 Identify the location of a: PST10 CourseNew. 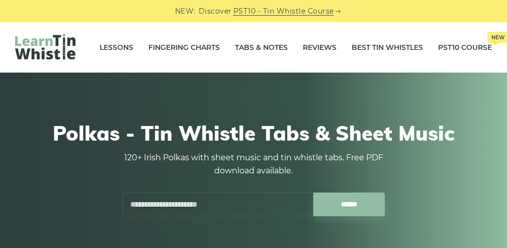
(465, 47).